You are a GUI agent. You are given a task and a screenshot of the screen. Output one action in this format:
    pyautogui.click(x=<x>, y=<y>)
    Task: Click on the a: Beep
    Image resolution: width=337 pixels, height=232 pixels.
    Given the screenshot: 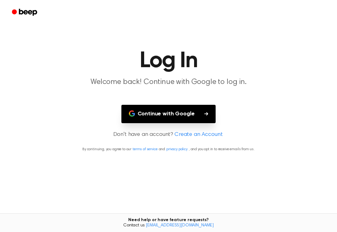 What is the action you would take?
    pyautogui.click(x=25, y=12)
    